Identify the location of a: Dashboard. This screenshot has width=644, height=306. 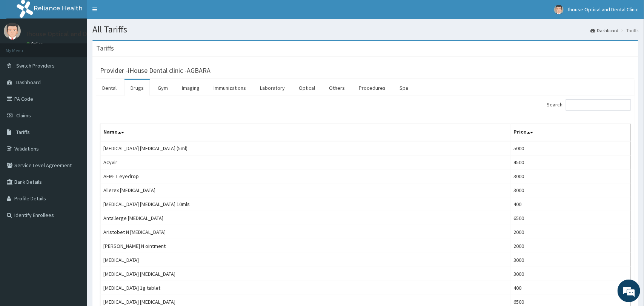
(604, 30).